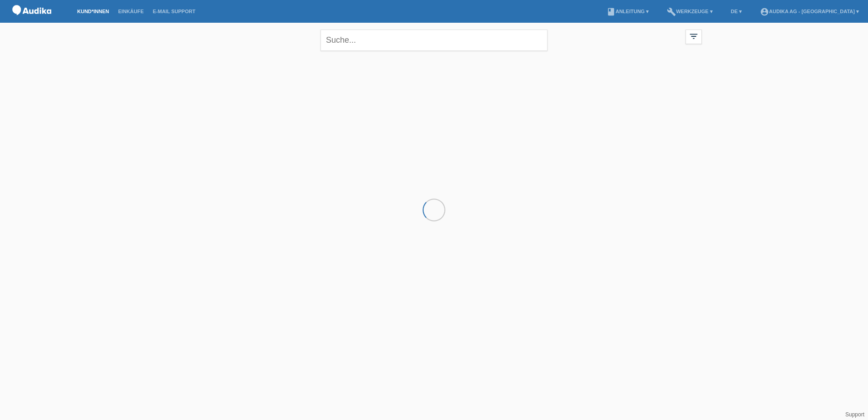  Describe the element at coordinates (131, 11) in the screenshot. I see `a: Einkäufe` at that location.